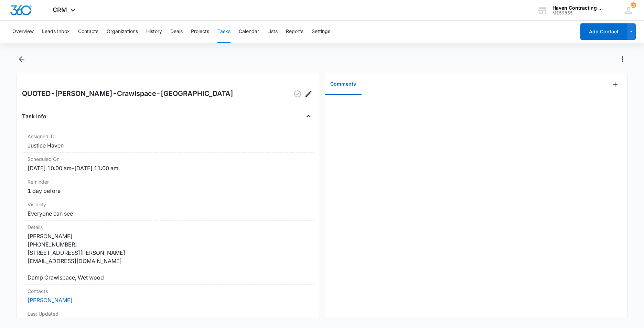  What do you see at coordinates (168, 291) in the screenshot?
I see `dt: Contacts` at bounding box center [168, 291].